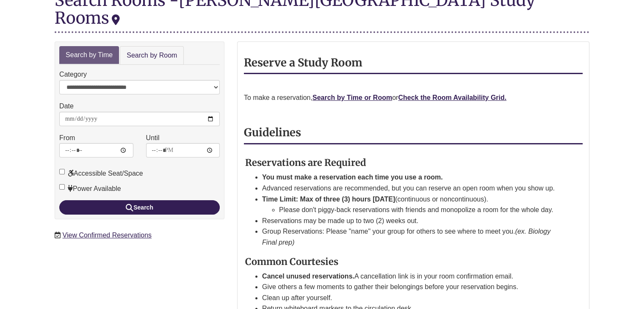 This screenshot has height=309, width=644. What do you see at coordinates (412, 237) in the screenshot?
I see `li: Group Reservations: Please "name" your group for others to see where to meet you.` at bounding box center [412, 237].